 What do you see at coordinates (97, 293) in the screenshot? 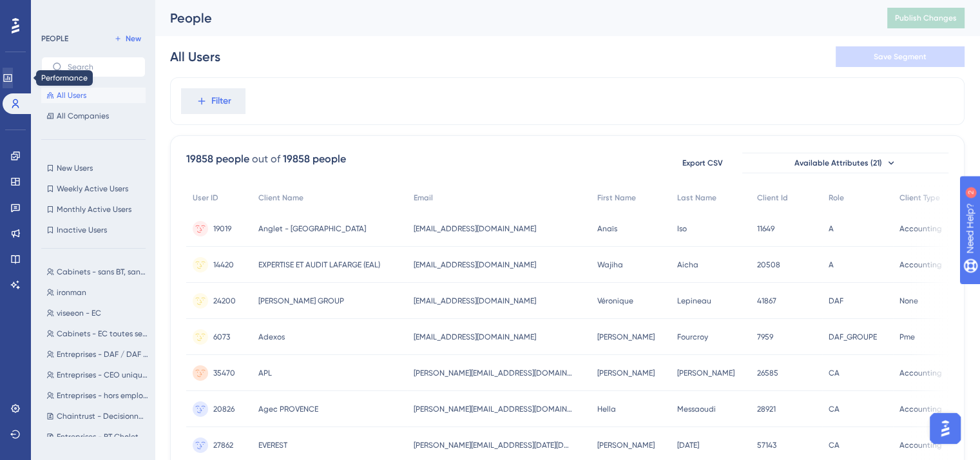
I see `button: ironman` at bounding box center [97, 293].